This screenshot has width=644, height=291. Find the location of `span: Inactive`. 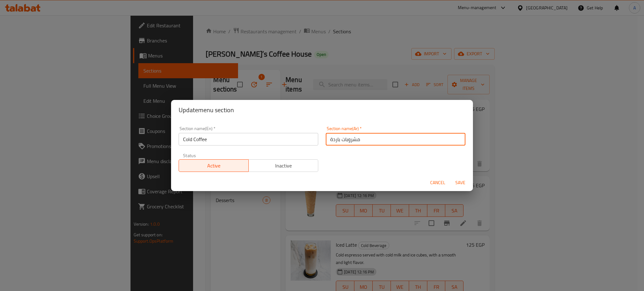

span: Inactive is located at coordinates (284, 165).